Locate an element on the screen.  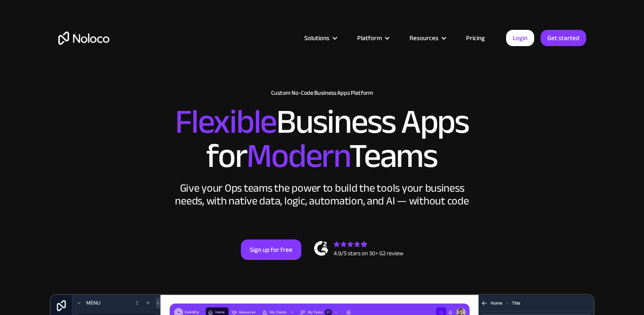
a: home is located at coordinates (84, 38).